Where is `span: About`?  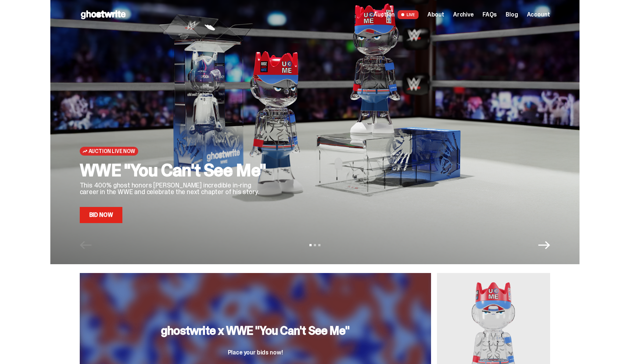
span: About is located at coordinates (436, 15).